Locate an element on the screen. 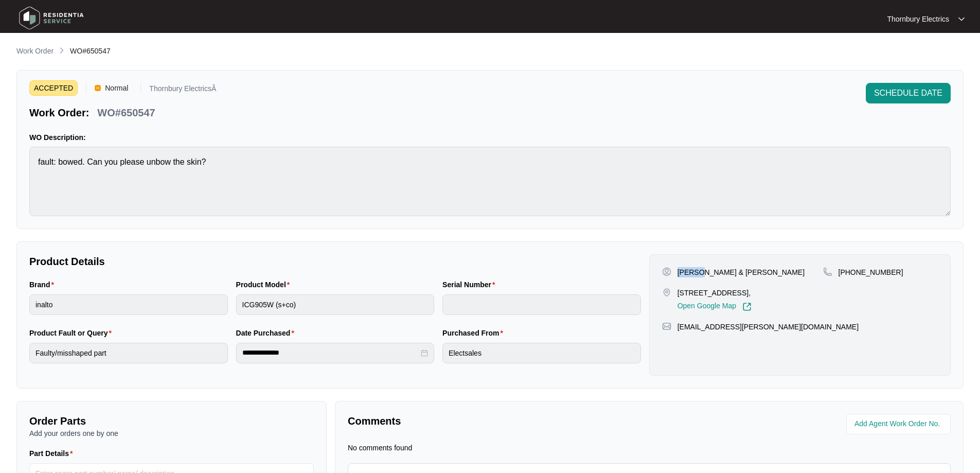 The height and width of the screenshot is (473, 980). span: SCHEDULE DATE is located at coordinates (908, 93).